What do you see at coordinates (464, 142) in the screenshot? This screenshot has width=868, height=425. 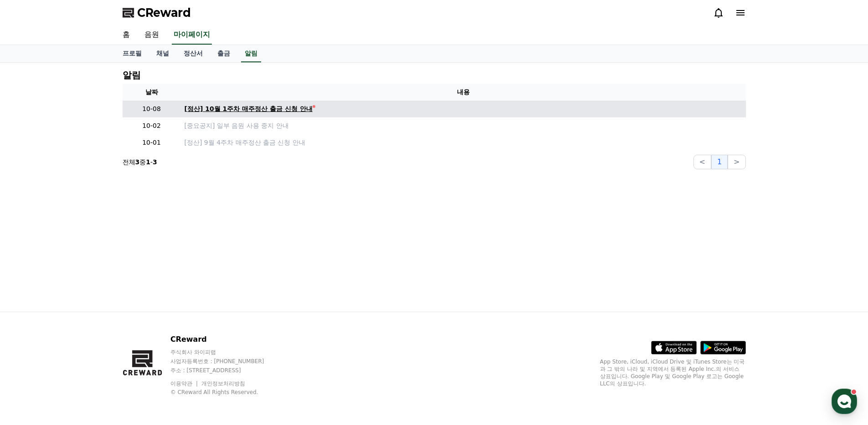 I see `a: [정산] 9월 4주차 매주정산 출금 신청 안내` at bounding box center [464, 142].